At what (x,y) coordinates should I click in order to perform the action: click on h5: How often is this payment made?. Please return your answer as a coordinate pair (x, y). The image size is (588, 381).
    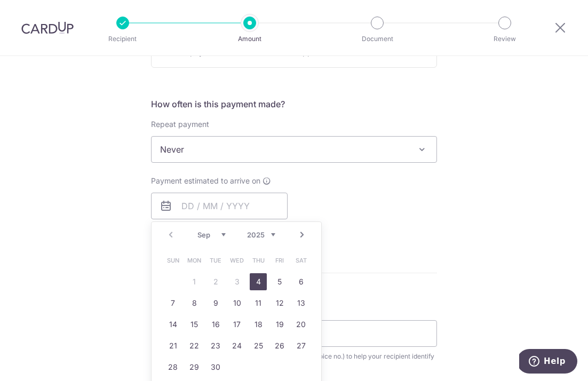
    Looking at the image, I should click on (294, 104).